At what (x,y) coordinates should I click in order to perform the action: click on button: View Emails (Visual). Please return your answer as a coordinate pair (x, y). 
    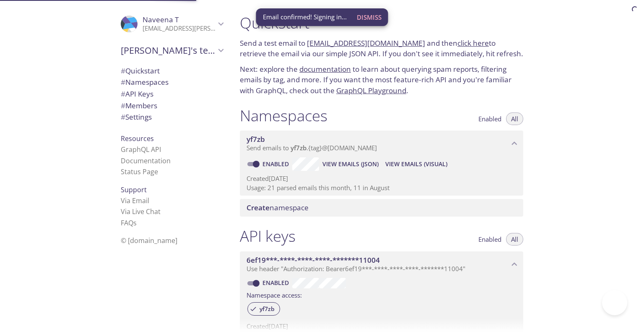
    Looking at the image, I should click on (416, 164).